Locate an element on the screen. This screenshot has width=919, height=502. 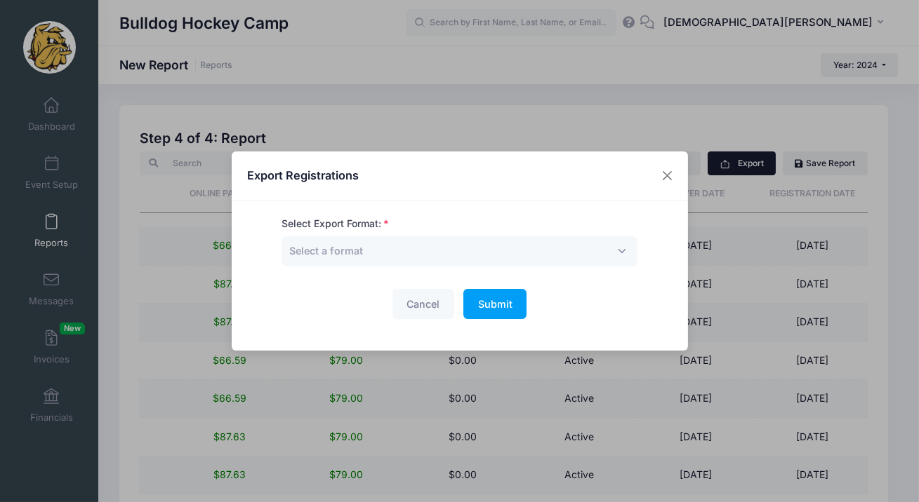
button: Submit is located at coordinates (495, 304).